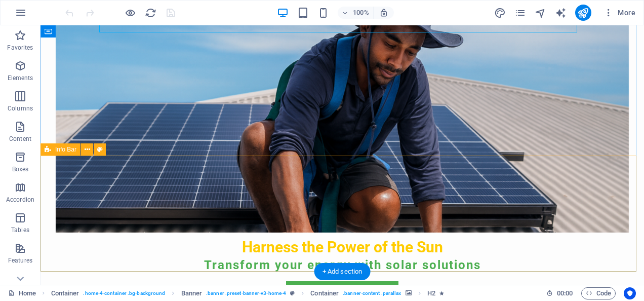 The width and height of the screenshot is (644, 301). I want to click on i: This element is a customizable preset, so click(292, 293).